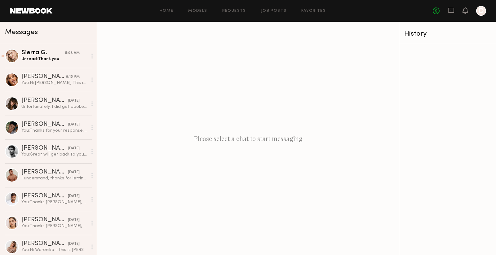  What do you see at coordinates (248, 138) in the screenshot?
I see `div: Please select a chat to start messaging` at bounding box center [248, 138].